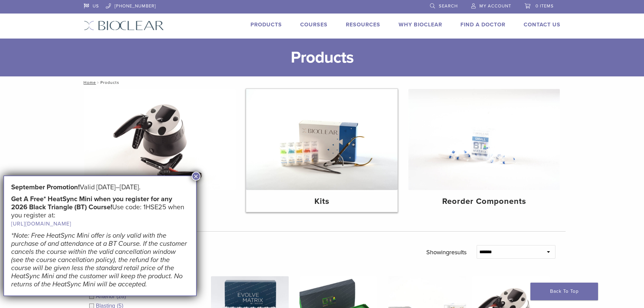  What do you see at coordinates (314, 25) in the screenshot?
I see `a: Courses` at bounding box center [314, 25].